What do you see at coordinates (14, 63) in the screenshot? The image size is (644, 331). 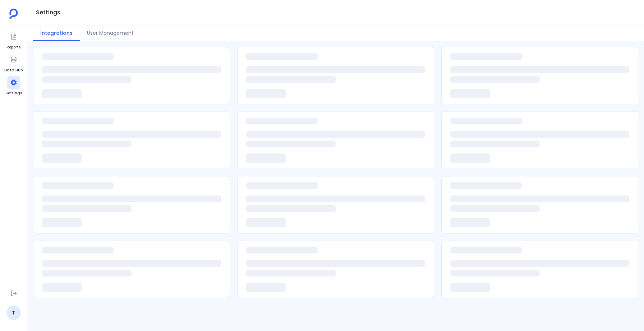 I see `a: Data Hub` at bounding box center [14, 63].